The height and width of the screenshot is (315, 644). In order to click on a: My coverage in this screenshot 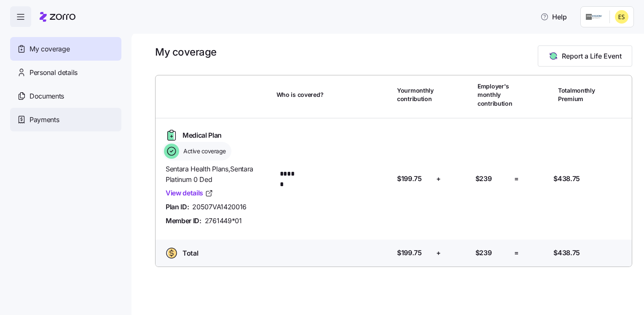, I will do `click(66, 49)`.